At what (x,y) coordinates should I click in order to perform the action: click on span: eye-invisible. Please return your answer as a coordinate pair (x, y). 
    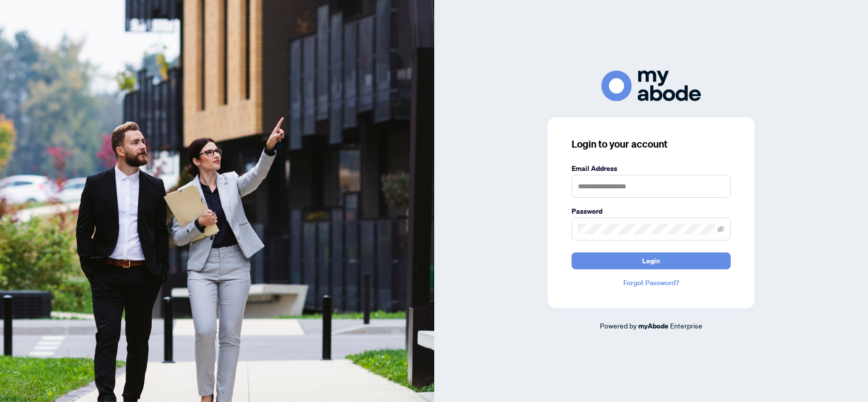
    Looking at the image, I should click on (721, 229).